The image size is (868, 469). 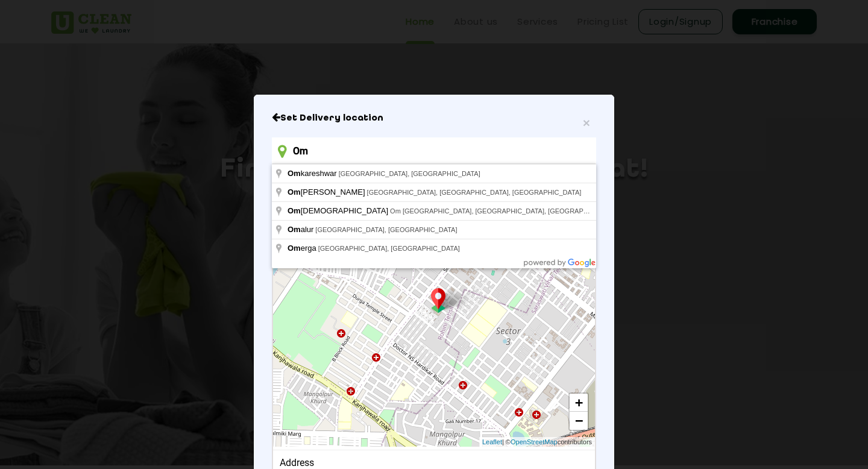 I want to click on a: OpenStreetMap, so click(x=534, y=442).